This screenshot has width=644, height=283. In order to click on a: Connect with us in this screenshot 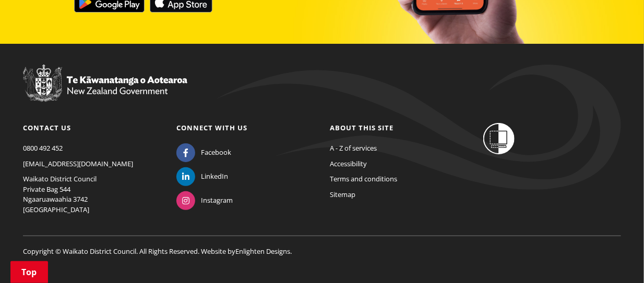, I will do `click(212, 128)`.